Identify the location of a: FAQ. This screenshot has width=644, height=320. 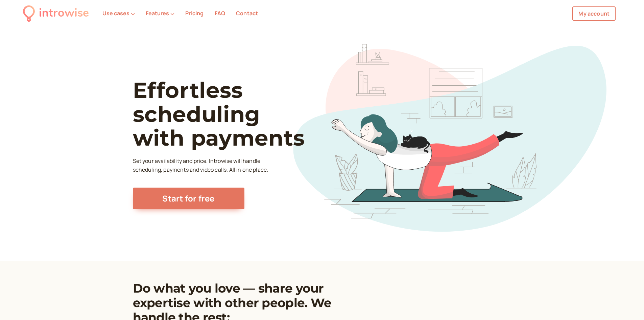
(220, 13).